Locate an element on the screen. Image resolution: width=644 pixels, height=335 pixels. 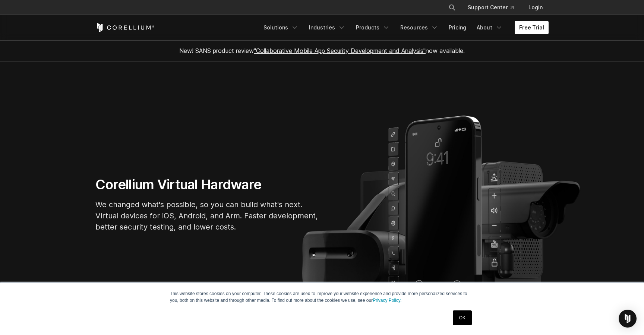
p: We changed what's possible, so you can build what's next. Virtual devices for iOS, Android, and A... is located at coordinates (207, 216).